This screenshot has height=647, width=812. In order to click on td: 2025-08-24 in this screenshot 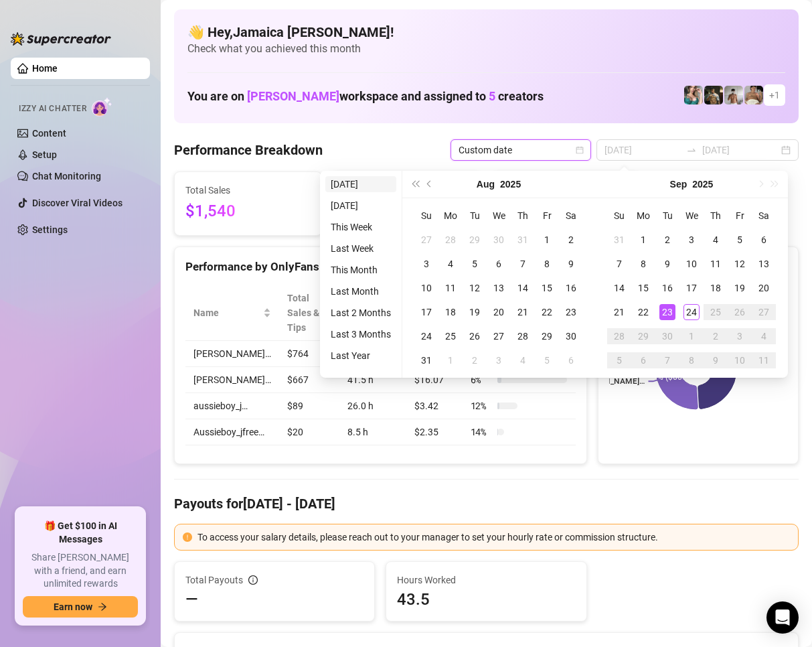, I will do `click(426, 336)`.